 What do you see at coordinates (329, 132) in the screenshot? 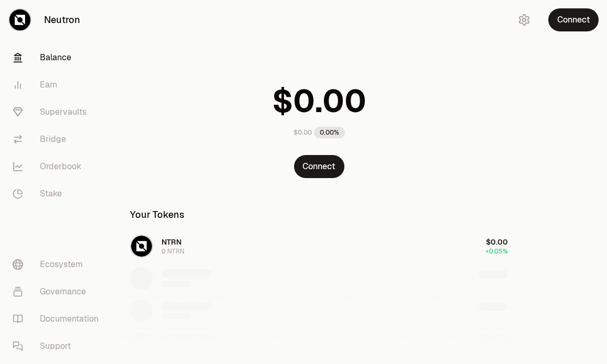
I see `div: 0.00%` at bounding box center [329, 132].